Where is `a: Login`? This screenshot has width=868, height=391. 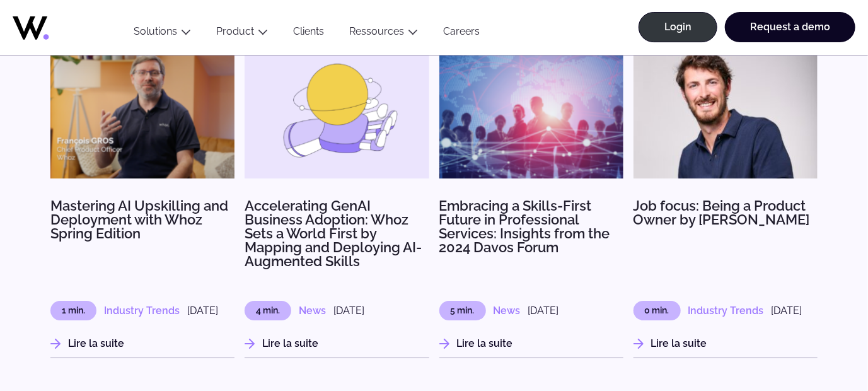
a: Login is located at coordinates (677, 27).